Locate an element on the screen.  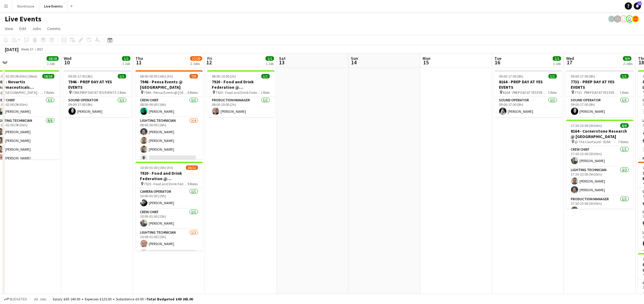
span: Week 37 is located at coordinates (28, 49).